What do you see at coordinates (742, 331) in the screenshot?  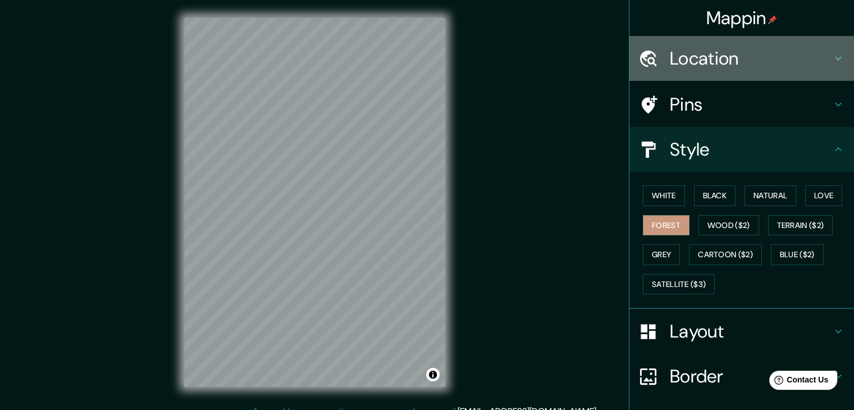 I see `div: Layout` at bounding box center [742, 331].